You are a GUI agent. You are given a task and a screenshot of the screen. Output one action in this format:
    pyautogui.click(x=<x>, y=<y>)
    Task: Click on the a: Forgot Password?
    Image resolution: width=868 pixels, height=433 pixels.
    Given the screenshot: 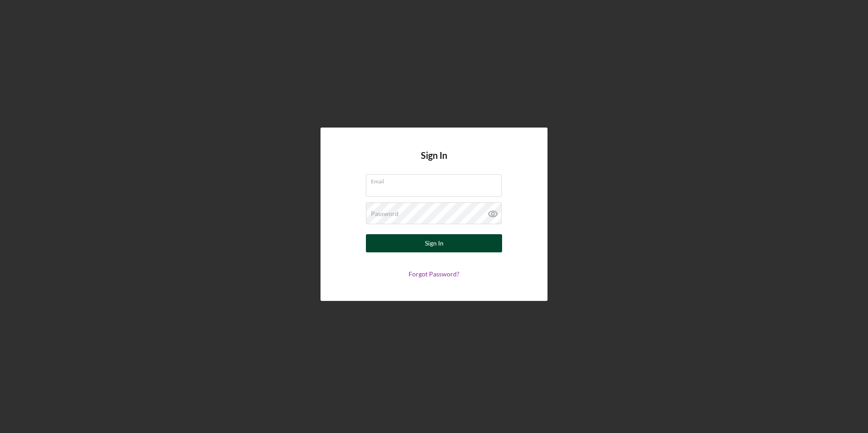 What is the action you would take?
    pyautogui.click(x=434, y=274)
    